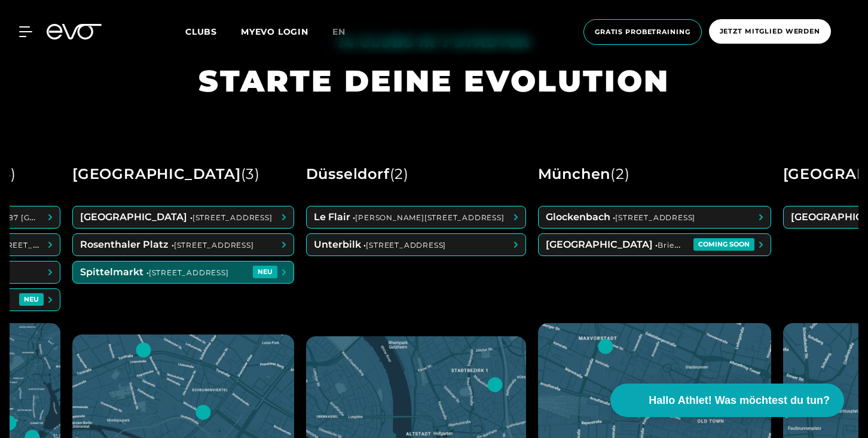 The height and width of the screenshot is (438, 868). Describe the element at coordinates (434, 81) in the screenshot. I see `h1: STARTE DEINE EVOLUTION` at that location.